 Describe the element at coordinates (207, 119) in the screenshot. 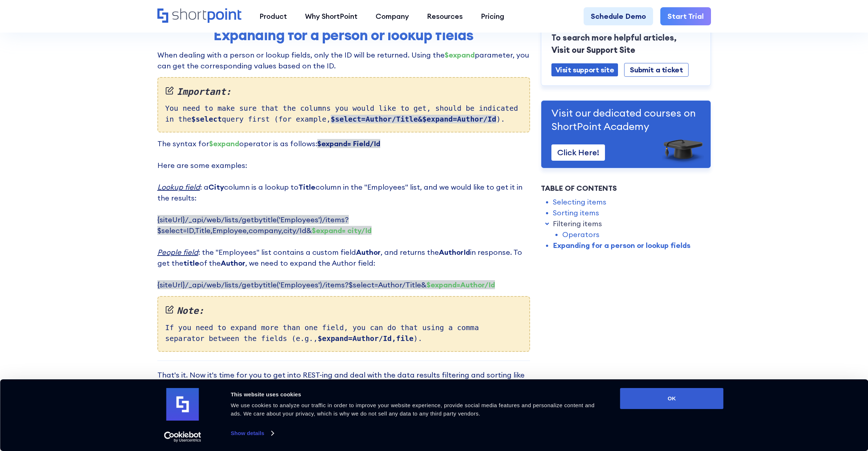

I see `strong: $select` at that location.